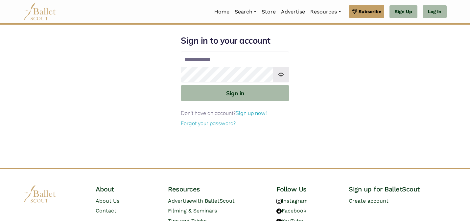 This screenshot has height=221, width=470. Describe the element at coordinates (279, 211) in the screenshot. I see `img: facebook logo` at that location.